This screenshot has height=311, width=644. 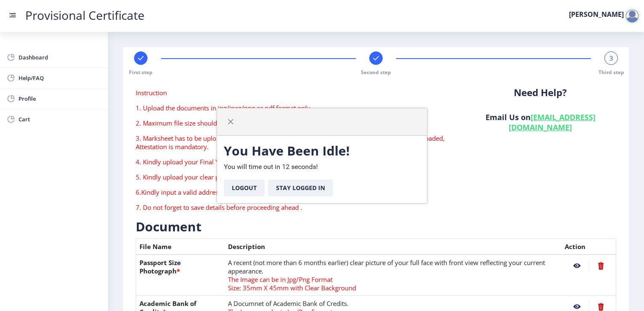 I want to click on p: 3. Marksheet has to be uploaded in the original copy . In case of Photocopy / Xerox copies being ..., so click(x=294, y=142).